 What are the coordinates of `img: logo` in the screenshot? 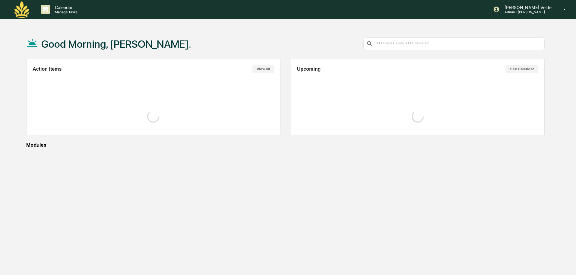 It's located at (22, 9).